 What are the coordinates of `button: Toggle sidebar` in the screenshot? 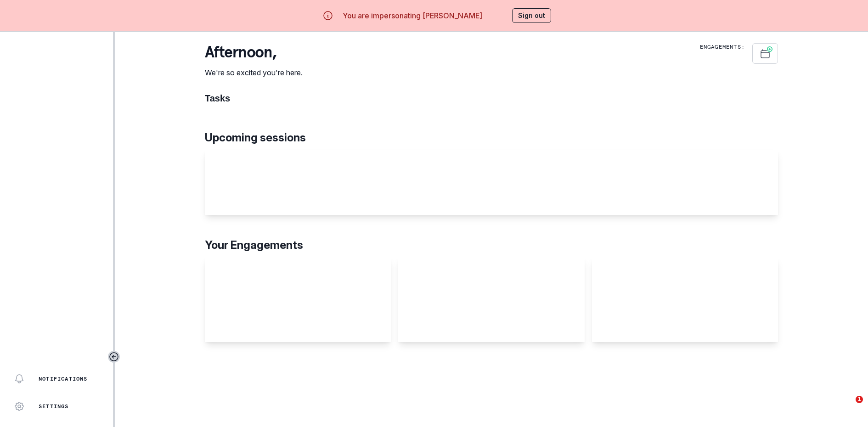 It's located at (114, 357).